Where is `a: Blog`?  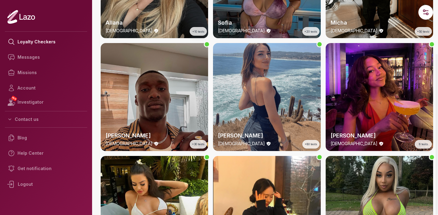 a: Blog is located at coordinates (46, 138).